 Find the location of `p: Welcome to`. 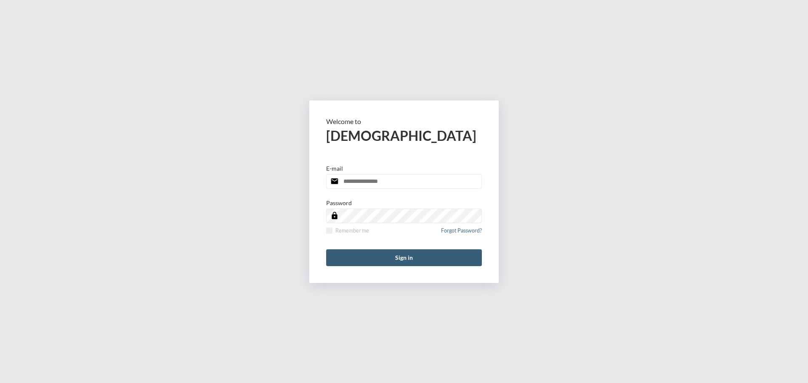

p: Welcome to is located at coordinates (404, 121).